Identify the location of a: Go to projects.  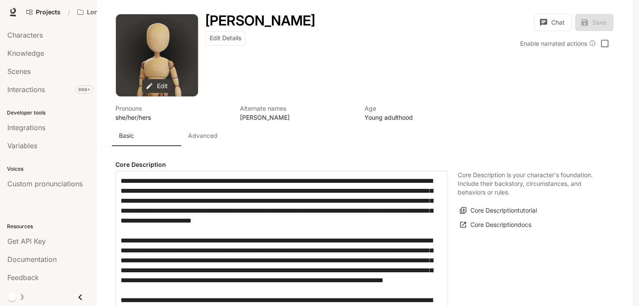
(43, 12).